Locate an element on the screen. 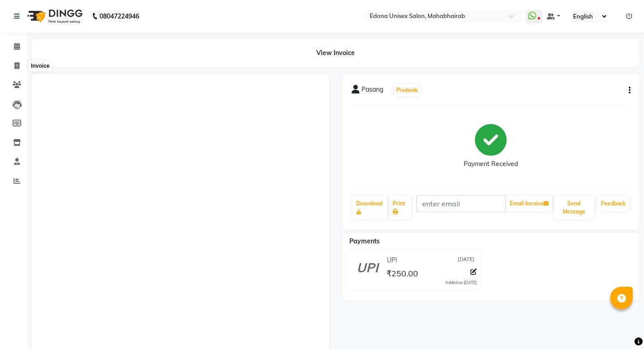 Image resolution: width=644 pixels, height=349 pixels. span: ₹250.00 is located at coordinates (402, 275).